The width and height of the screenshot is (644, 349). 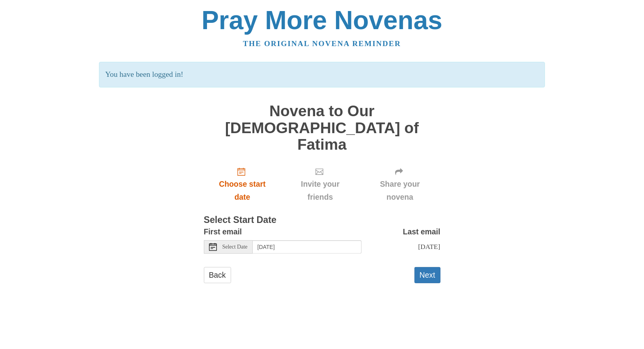 I want to click on label: First email, so click(x=223, y=232).